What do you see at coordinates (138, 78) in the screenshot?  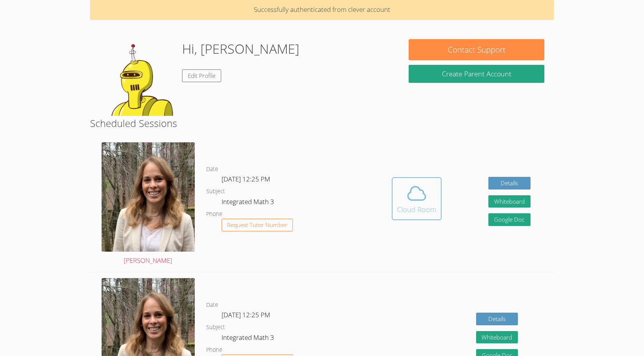 I see `img: default.png` at bounding box center [138, 78].